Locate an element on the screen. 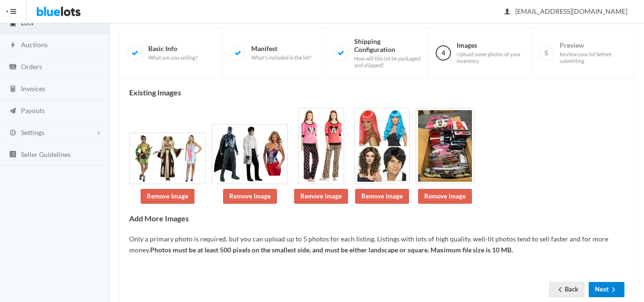  ion-icon: person is located at coordinates (507, 12).